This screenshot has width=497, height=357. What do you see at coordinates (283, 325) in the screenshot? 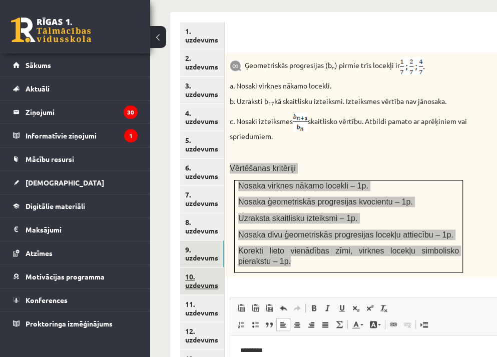
I see `a: Izlīdzināt pa kreisi` at bounding box center [283, 325].